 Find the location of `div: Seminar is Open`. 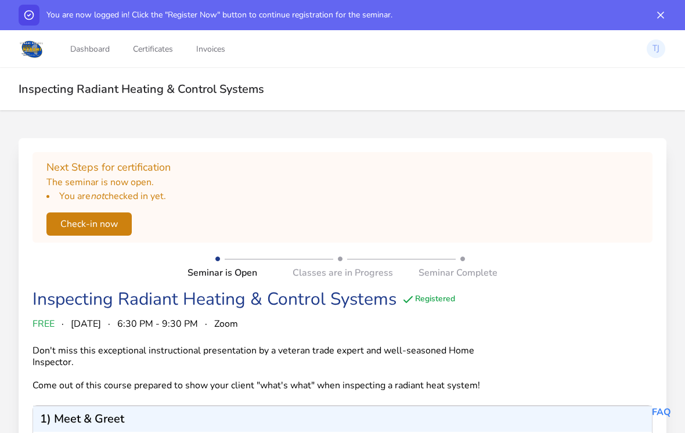

div: Seminar is Open is located at coordinates (239, 273).